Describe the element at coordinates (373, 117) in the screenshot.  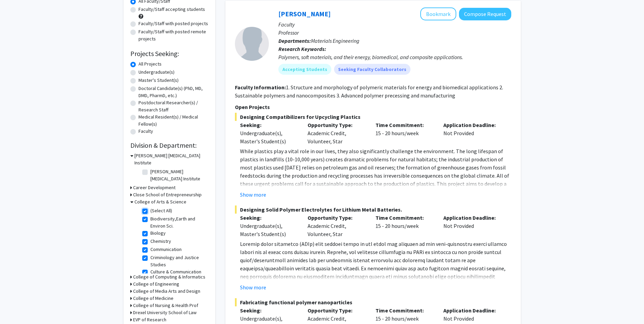
I see `span: Designing Compatibilizers for Upcycling Plastics` at that location.